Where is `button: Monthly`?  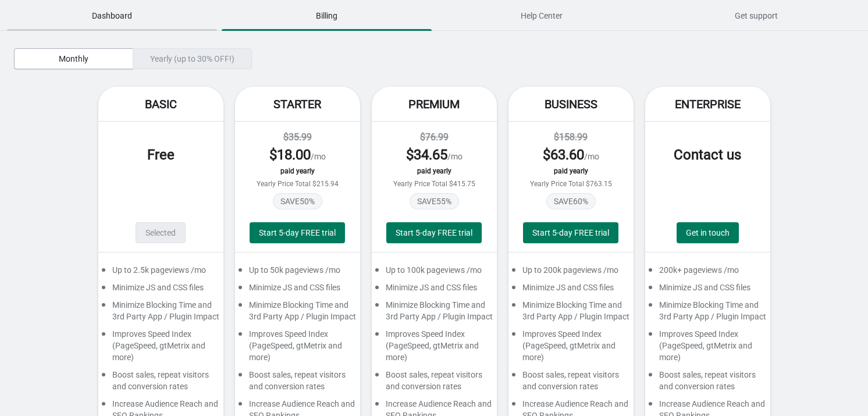 button: Monthly is located at coordinates (73, 59).